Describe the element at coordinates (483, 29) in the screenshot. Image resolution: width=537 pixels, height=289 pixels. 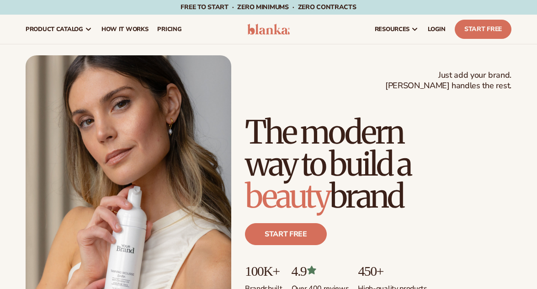
I see `a: Start Free` at that location.